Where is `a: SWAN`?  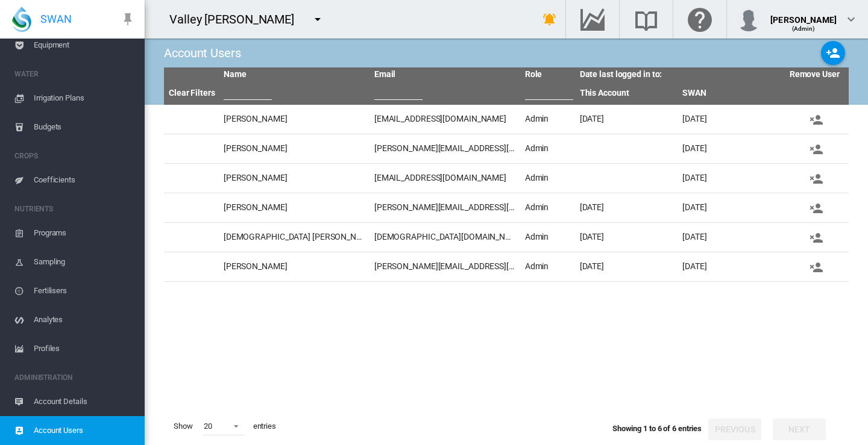 a: SWAN is located at coordinates (694, 93).